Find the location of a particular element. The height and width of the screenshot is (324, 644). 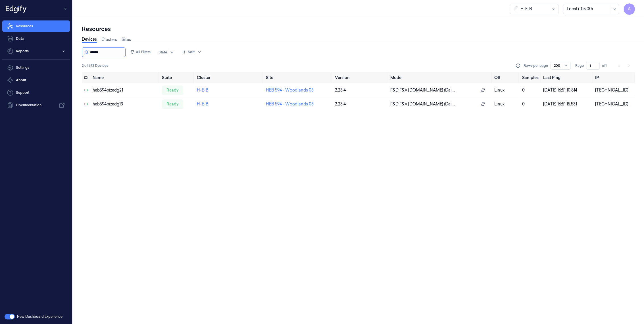

a: Devices is located at coordinates (89, 40).